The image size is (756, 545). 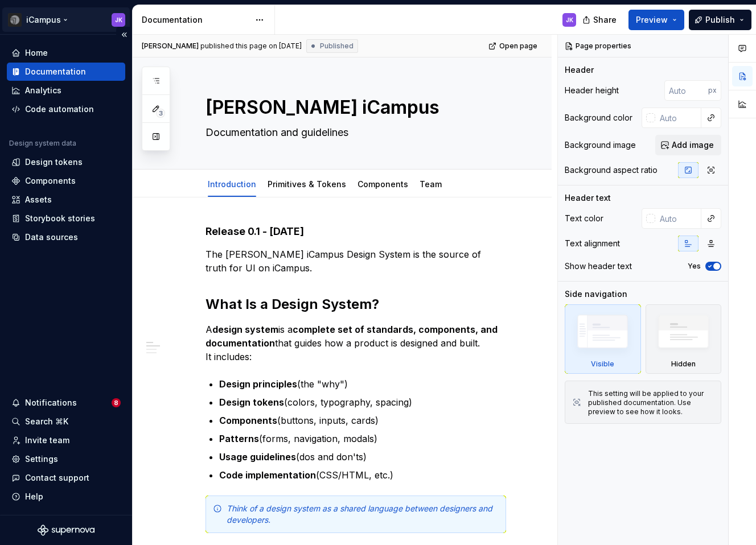 I want to click on p: A is a that guides how a product is designed and built. It includes:, so click(x=356, y=343).